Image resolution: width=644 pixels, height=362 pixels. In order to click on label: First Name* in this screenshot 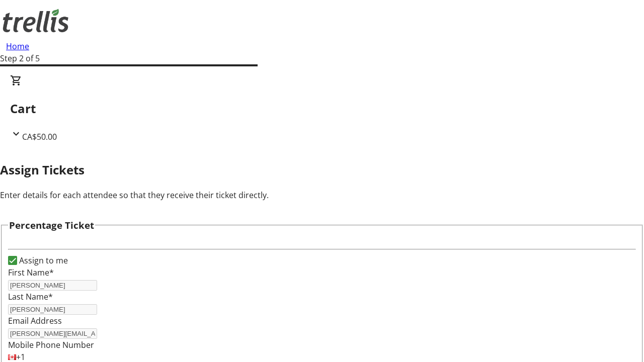, I will do `click(31, 272)`.